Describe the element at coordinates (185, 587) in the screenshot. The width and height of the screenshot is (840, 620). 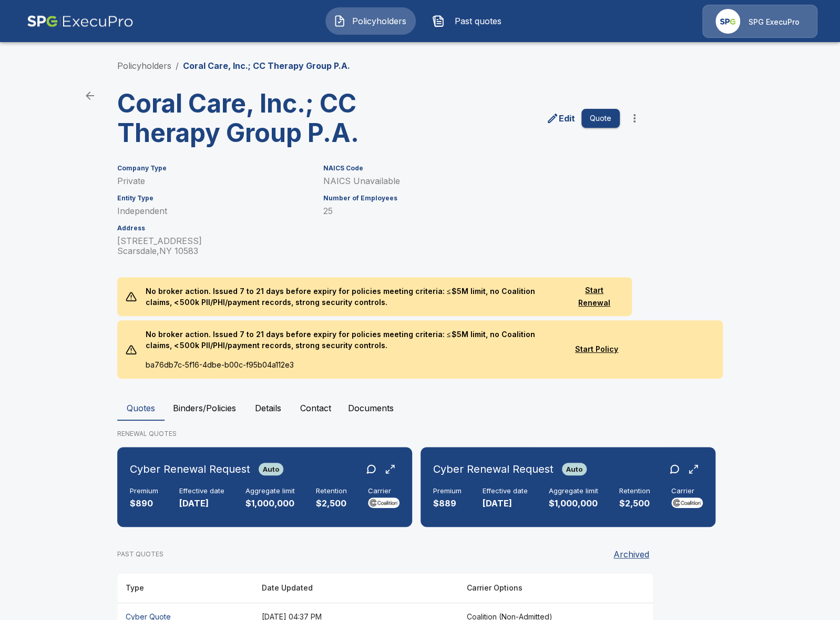
I see `th: Type` at that location.